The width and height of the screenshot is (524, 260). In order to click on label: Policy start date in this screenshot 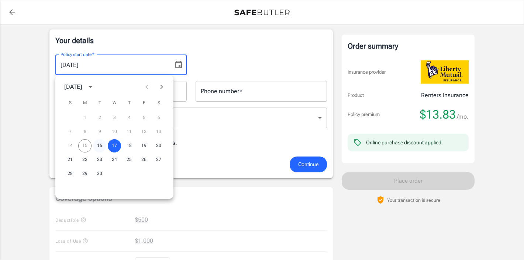, I will do `click(77, 54)`.